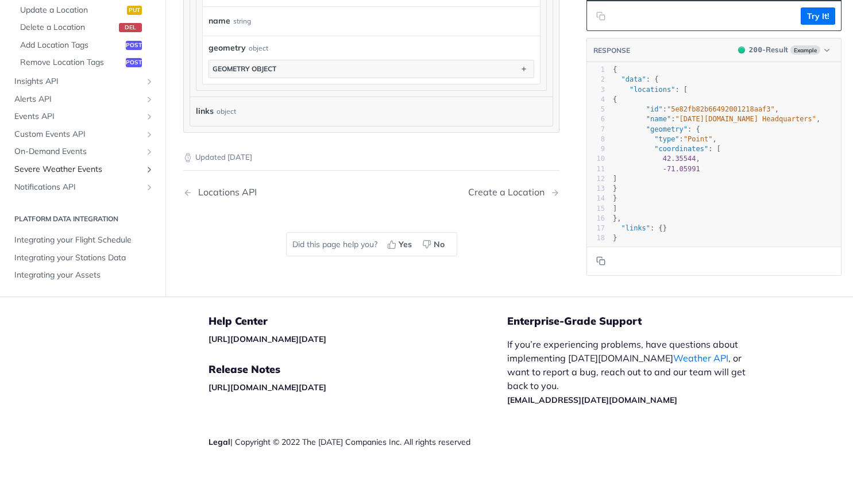 The height and width of the screenshot is (504, 853). Describe the element at coordinates (596, 189) in the screenshot. I see `div: 13` at that location.